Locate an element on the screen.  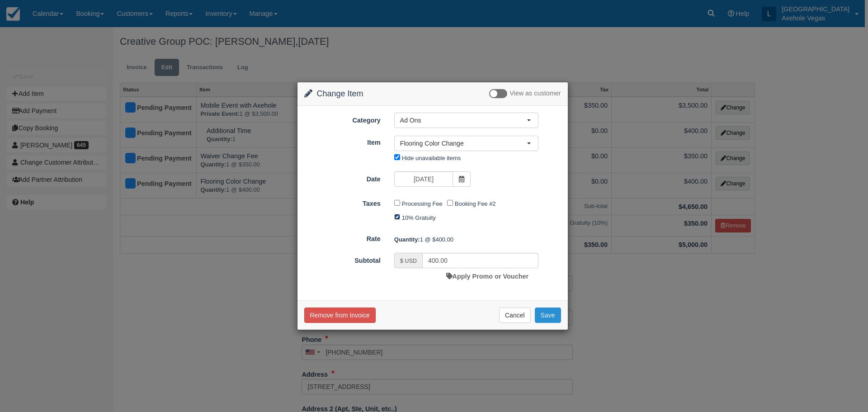
span: Change Item is located at coordinates (340, 94).